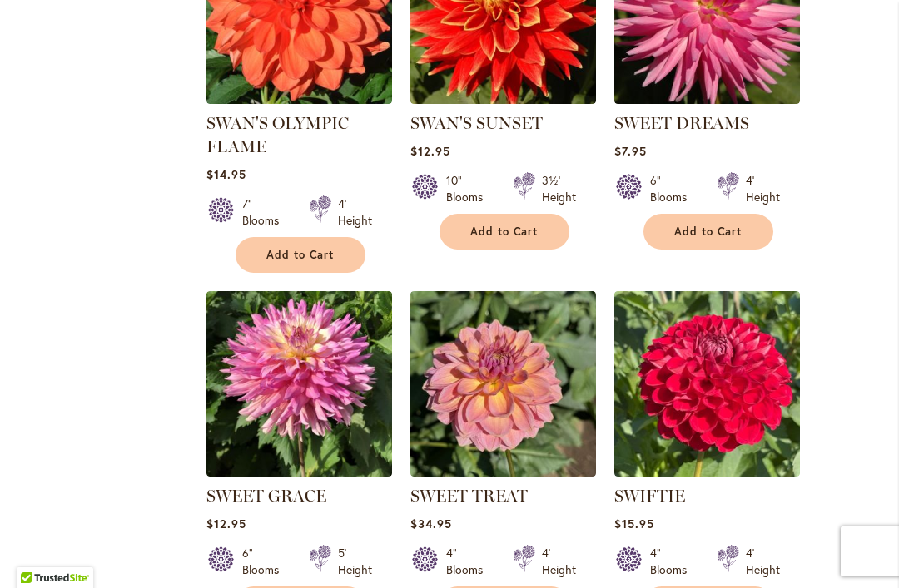  Describe the element at coordinates (277, 135) in the screenshot. I see `a: SWAN'S OLYMPIC FLAME` at that location.